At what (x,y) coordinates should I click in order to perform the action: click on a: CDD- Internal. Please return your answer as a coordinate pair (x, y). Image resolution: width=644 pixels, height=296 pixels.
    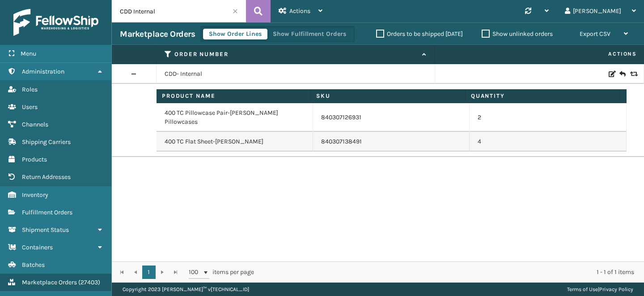
    Looking at the image, I should click on (184, 74).